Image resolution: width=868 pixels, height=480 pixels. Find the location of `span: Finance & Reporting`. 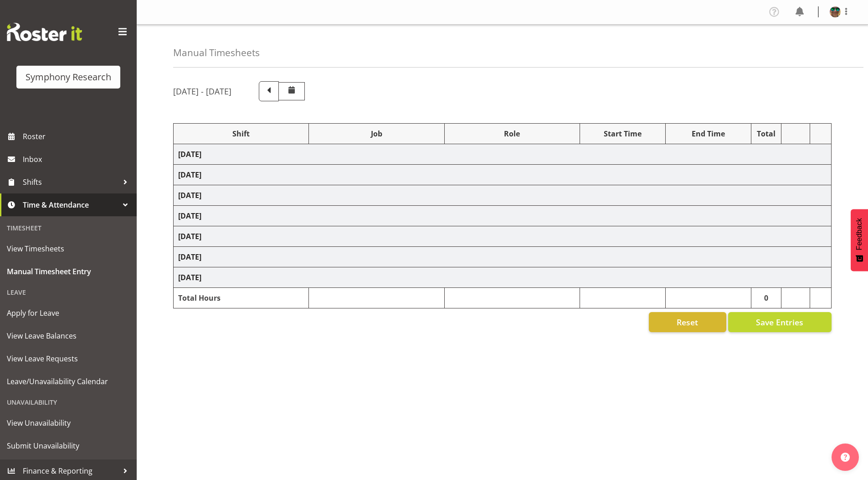

span: Finance & Reporting is located at coordinates (71, 471).